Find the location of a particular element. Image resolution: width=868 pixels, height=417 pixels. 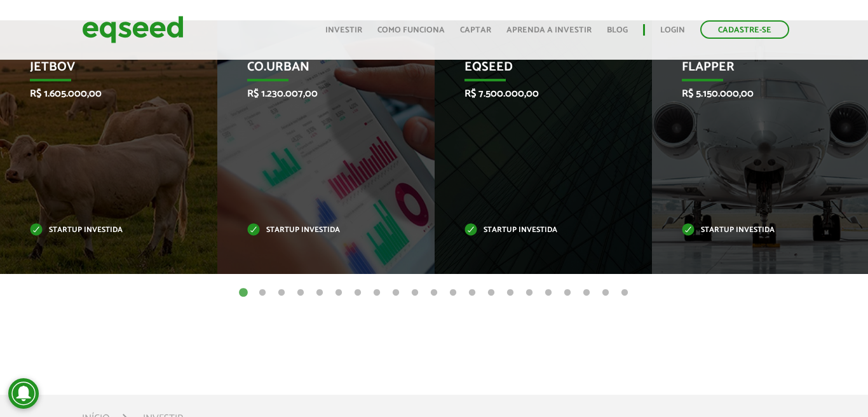

p: Co.Urban is located at coordinates (317, 71).